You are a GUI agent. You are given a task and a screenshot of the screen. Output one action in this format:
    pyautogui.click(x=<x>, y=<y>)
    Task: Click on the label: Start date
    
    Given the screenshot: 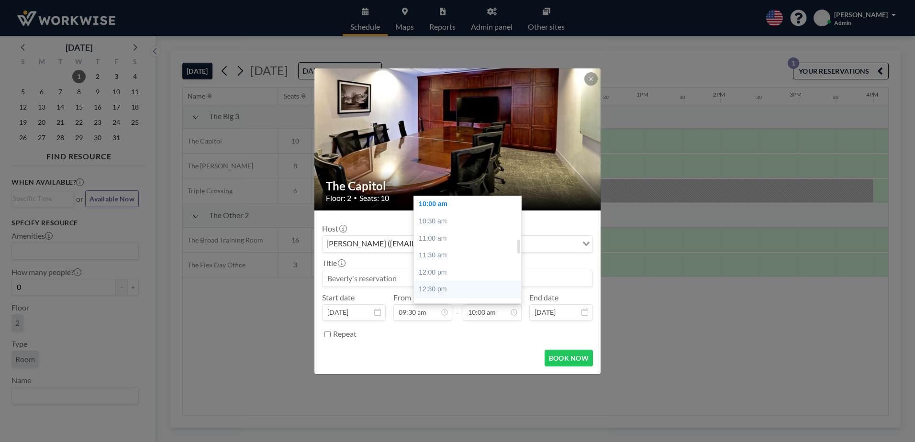 What is the action you would take?
    pyautogui.click(x=339, y=298)
    